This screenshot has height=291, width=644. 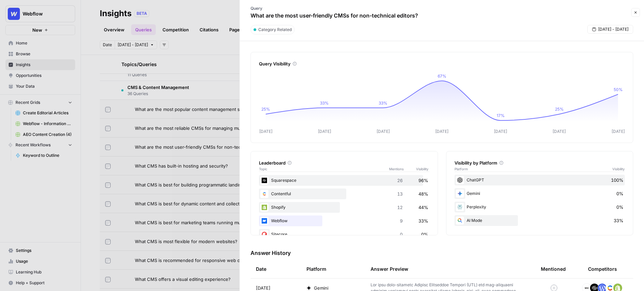 What do you see at coordinates (540, 180) in the screenshot?
I see `div: ChatGPT` at bounding box center [540, 180].